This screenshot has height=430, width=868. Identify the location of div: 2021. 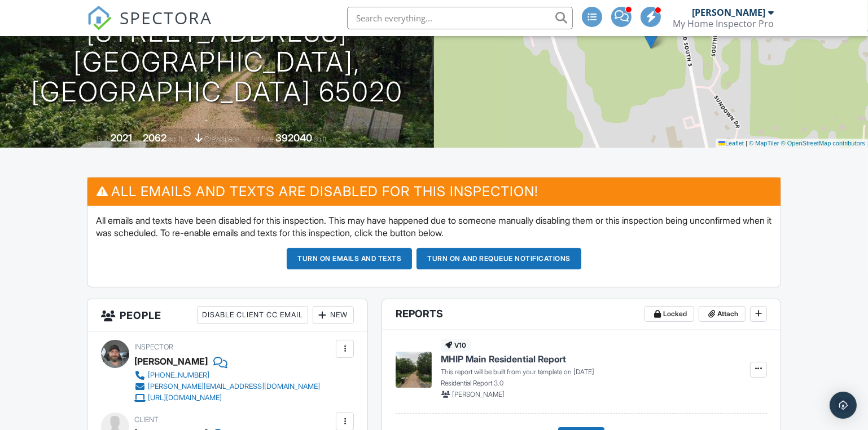
(122, 138).